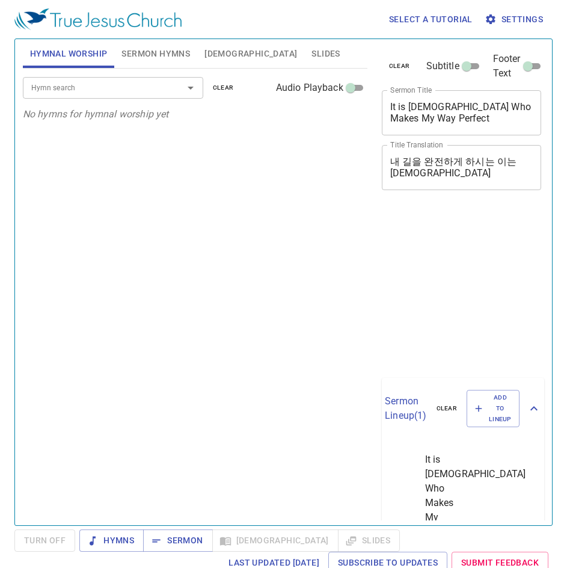  Describe the element at coordinates (493, 408) in the screenshot. I see `span: Add to Lineup` at that location.